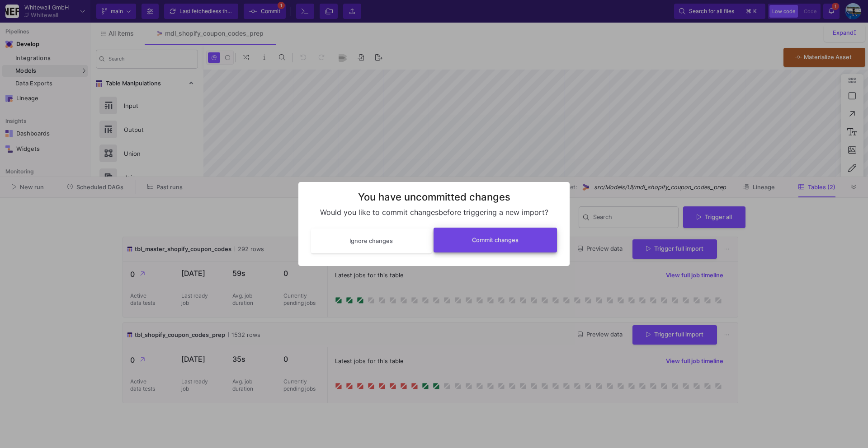  I want to click on span: Would you like to commit changes before triggering a new import?, so click(434, 213).